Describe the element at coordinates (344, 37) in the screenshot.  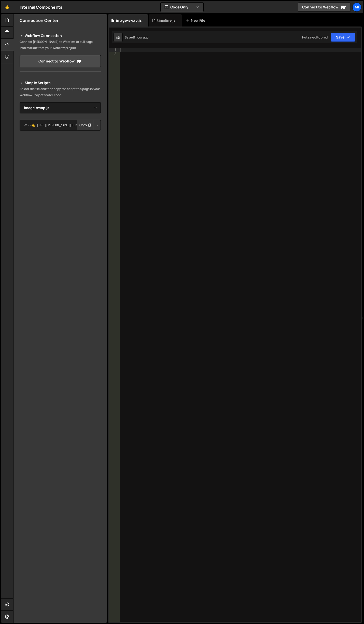
I see `button: Save` at that location.